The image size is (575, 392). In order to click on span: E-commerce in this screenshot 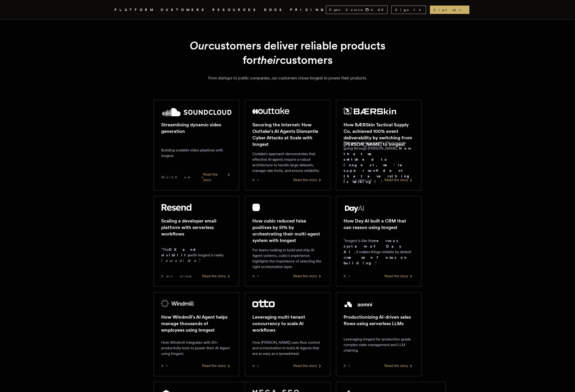, I will do `click(358, 180)`.